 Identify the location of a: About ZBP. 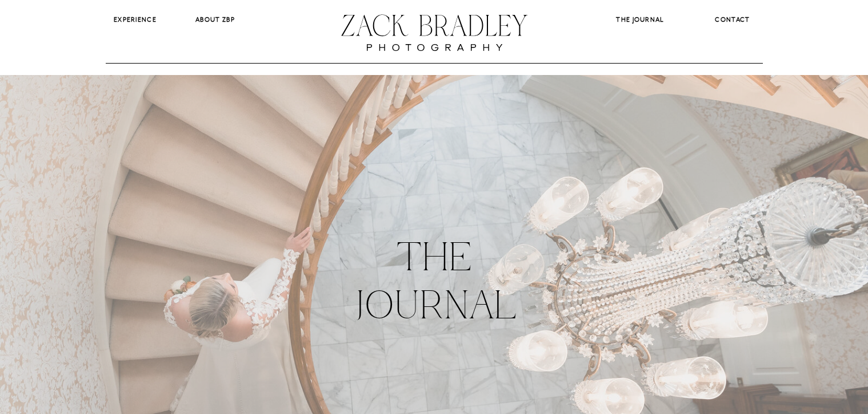
(216, 19).